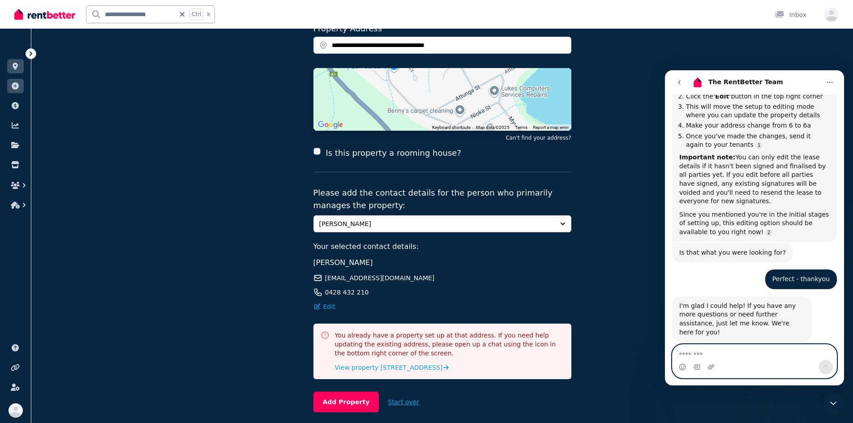 Image resolution: width=853 pixels, height=423 pixels. What do you see at coordinates (521, 127) in the screenshot?
I see `a: Terms` at bounding box center [521, 127].